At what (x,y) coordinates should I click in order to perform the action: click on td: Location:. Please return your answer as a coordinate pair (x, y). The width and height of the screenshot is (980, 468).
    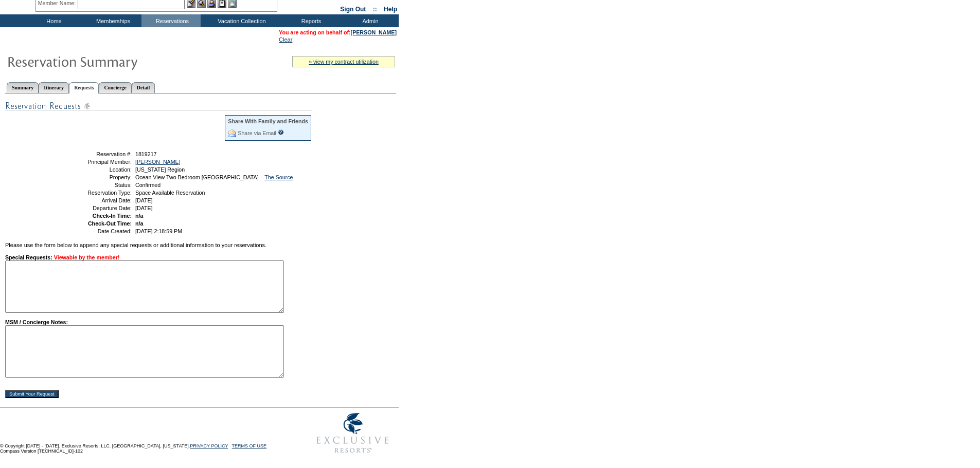
    Looking at the image, I should click on (94, 169).